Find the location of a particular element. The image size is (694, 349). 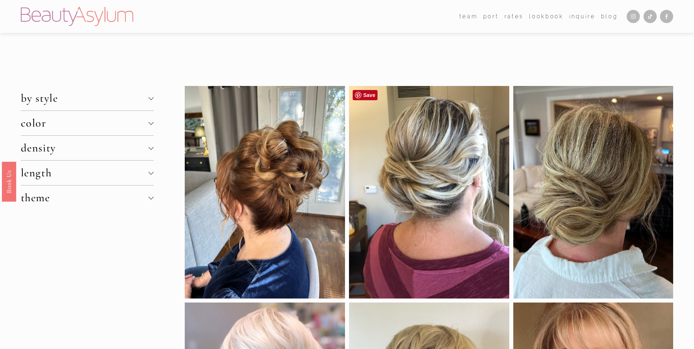

a: Instagram is located at coordinates (633, 16).